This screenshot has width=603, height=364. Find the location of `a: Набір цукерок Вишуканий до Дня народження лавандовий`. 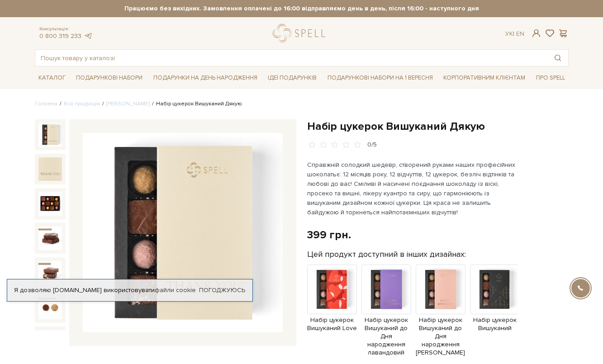

a: Набір цукерок Вишуканий до Дня народження лавандовий is located at coordinates (386, 321).